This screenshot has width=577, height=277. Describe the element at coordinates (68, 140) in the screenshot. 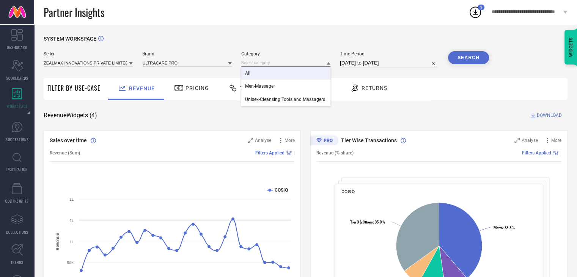

I see `span: Sales over time` at that location.